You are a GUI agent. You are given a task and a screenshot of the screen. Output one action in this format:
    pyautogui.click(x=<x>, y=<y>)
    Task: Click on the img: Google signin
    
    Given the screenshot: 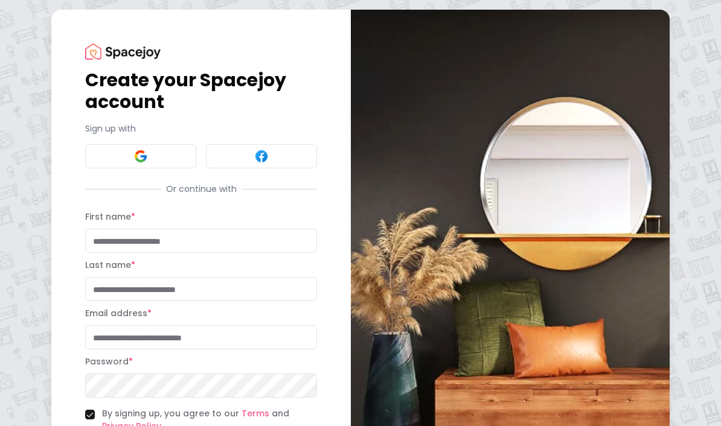 What is the action you would take?
    pyautogui.click(x=141, y=156)
    